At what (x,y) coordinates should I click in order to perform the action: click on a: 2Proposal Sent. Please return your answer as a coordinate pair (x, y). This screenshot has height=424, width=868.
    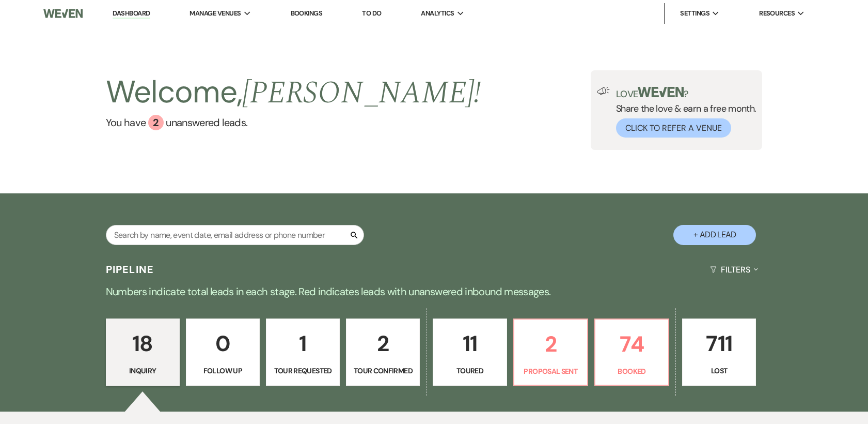
    Looking at the image, I should click on (550, 352).